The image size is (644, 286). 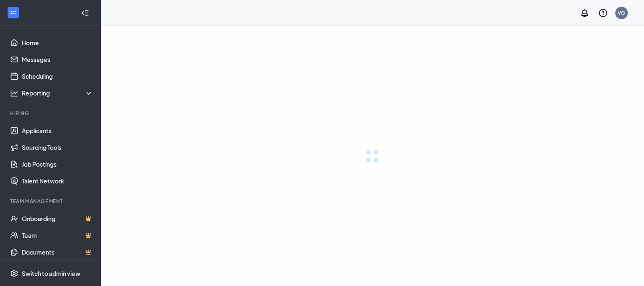 What do you see at coordinates (57, 252) in the screenshot?
I see `a: DocumentsCrown` at bounding box center [57, 252].